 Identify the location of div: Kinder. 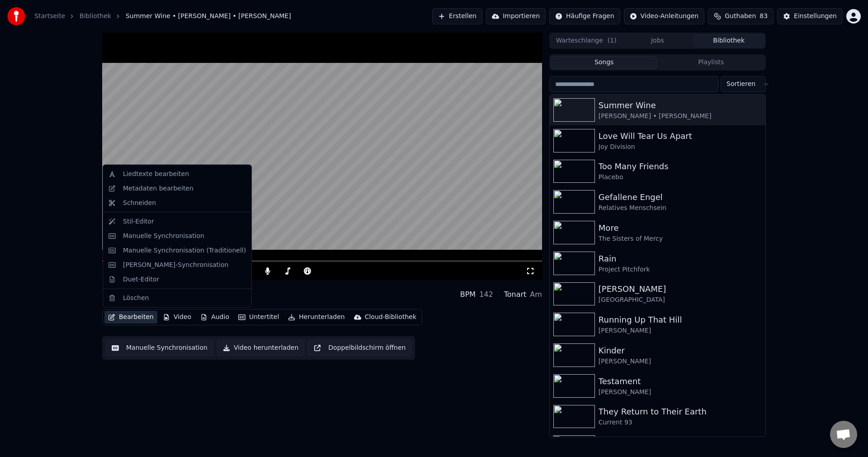
(680, 351).